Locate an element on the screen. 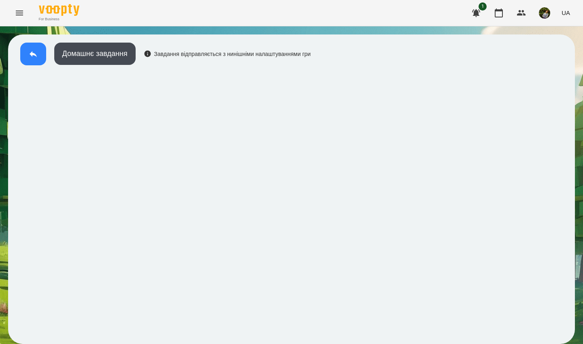 The height and width of the screenshot is (344, 583). span: For Business is located at coordinates (59, 19).